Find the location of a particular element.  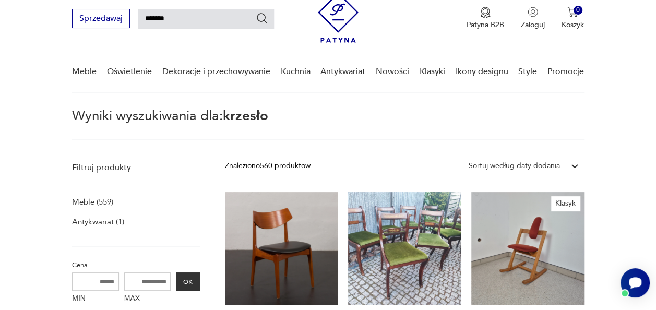

a: Ikona medaluPatyna B2B is located at coordinates (486, 18).